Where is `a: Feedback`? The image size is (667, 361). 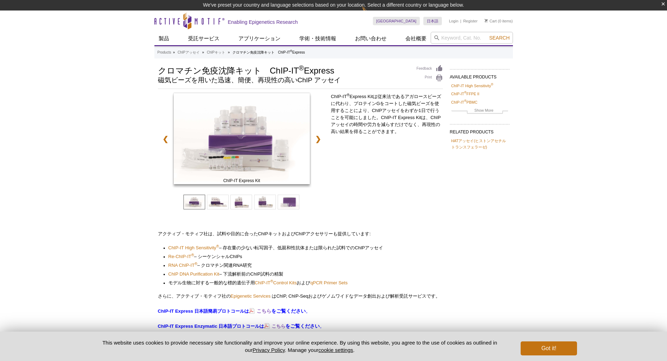
a: Feedback is located at coordinates (430, 69).